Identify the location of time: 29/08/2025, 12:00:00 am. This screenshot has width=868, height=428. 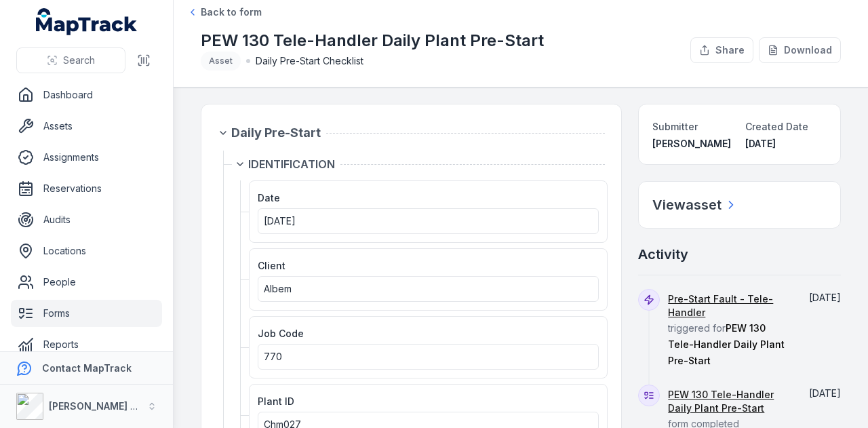
(279, 221).